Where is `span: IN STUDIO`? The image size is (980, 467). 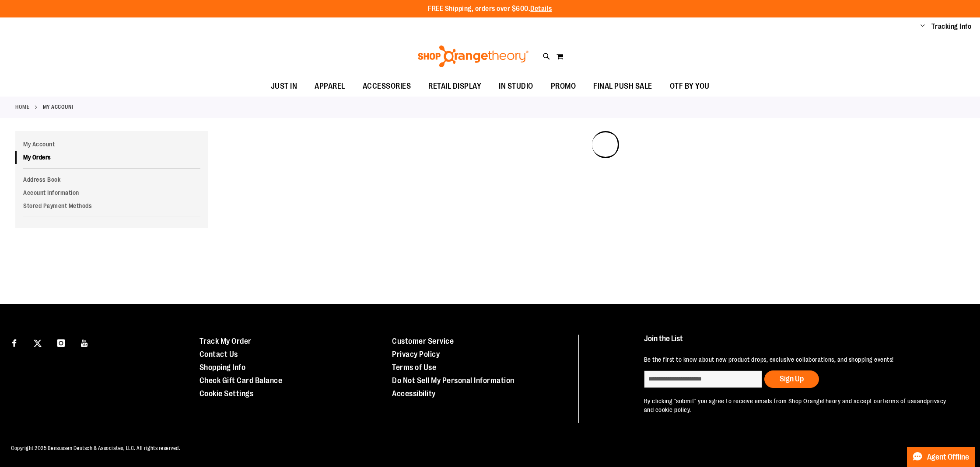 span: IN STUDIO is located at coordinates (516, 86).